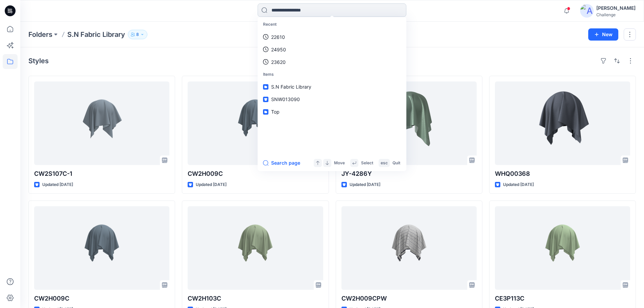 This screenshot has width=644, height=308. I want to click on p: S.N Fabric Library, so click(96, 34).